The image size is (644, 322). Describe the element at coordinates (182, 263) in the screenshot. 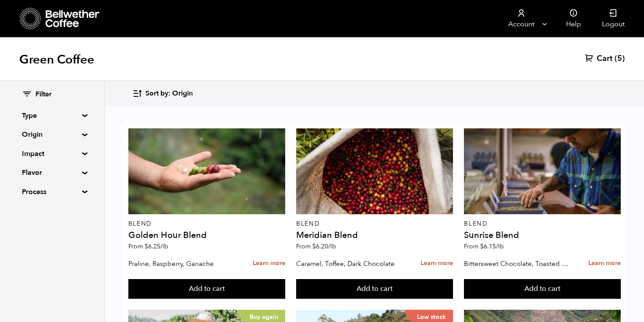

I see `p: Praline, Raspberry, Ganache` at that location.